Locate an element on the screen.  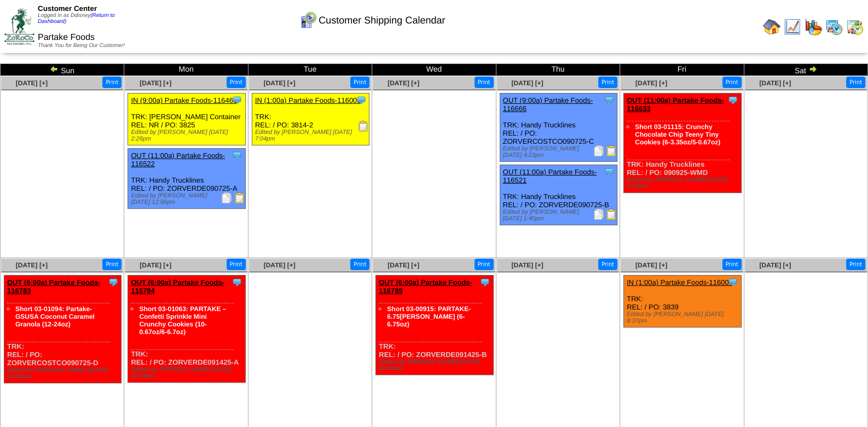
span: Partake Foods is located at coordinates (66, 37).